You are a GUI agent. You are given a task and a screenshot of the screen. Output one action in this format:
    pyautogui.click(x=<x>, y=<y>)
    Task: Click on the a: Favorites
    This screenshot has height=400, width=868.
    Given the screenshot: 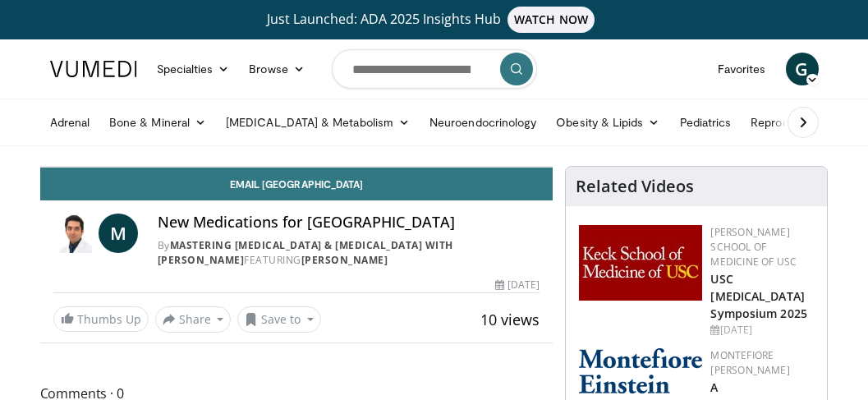 What is the action you would take?
    pyautogui.click(x=741, y=69)
    